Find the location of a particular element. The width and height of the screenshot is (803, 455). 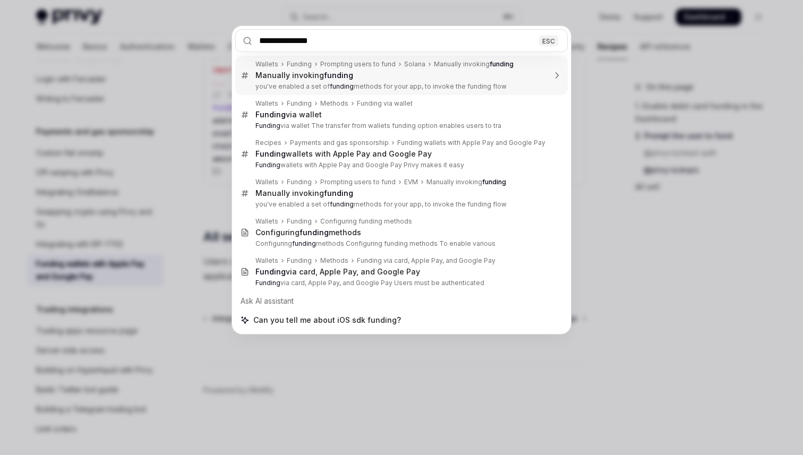

div: ESC is located at coordinates (549, 40).